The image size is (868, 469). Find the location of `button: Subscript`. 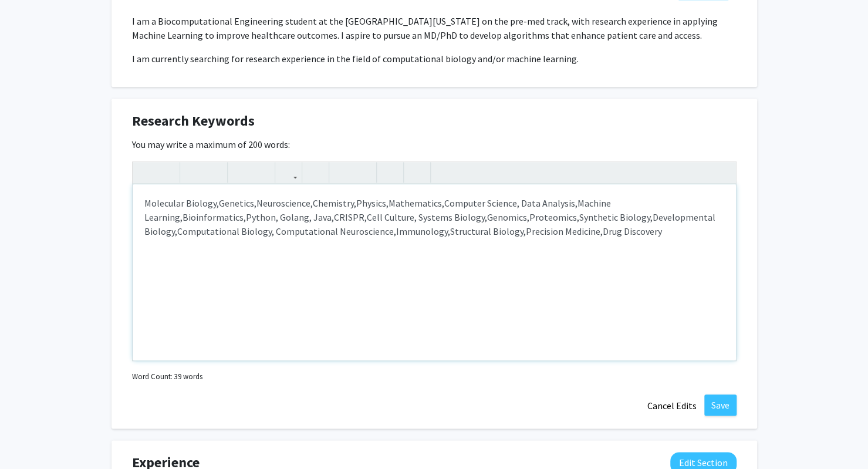

button: Subscript is located at coordinates (261, 172).